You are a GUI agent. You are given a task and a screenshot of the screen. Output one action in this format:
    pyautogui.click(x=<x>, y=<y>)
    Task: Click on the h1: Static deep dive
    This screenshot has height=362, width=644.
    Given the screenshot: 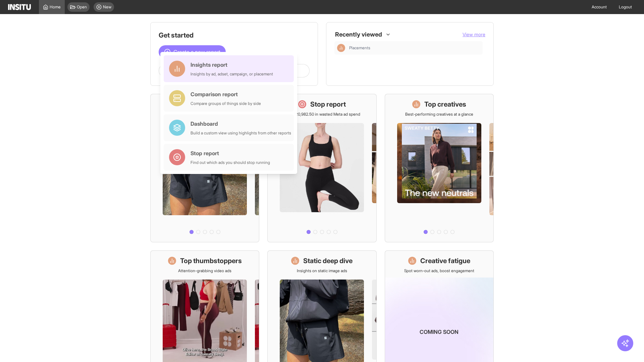 What is the action you would take?
    pyautogui.click(x=328, y=261)
    